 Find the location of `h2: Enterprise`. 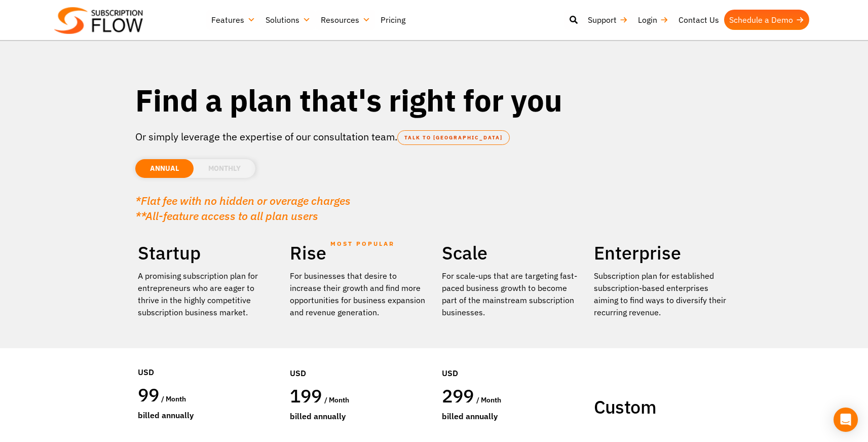

h2: Enterprise is located at coordinates (662, 253).